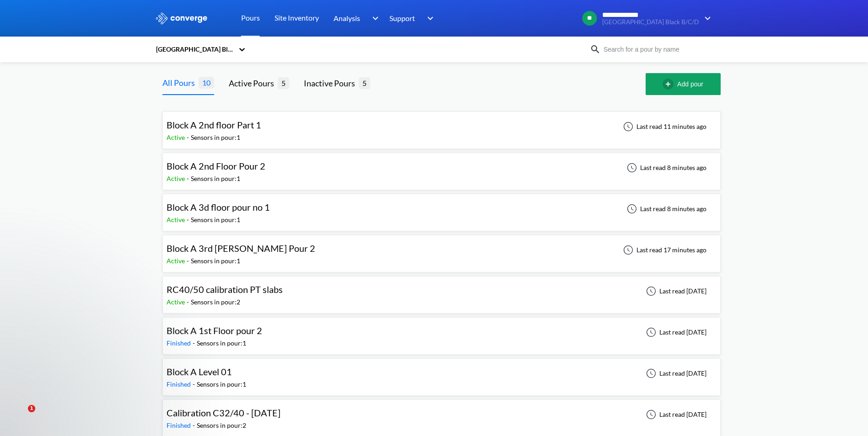 The image size is (868, 436). What do you see at coordinates (182, 18) in the screenshot?
I see `img: logo_ewhite.svg` at bounding box center [182, 18].